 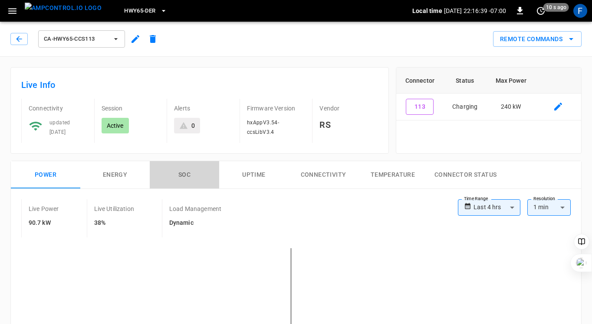 I want to click on p: Connectivity, so click(x=58, y=108).